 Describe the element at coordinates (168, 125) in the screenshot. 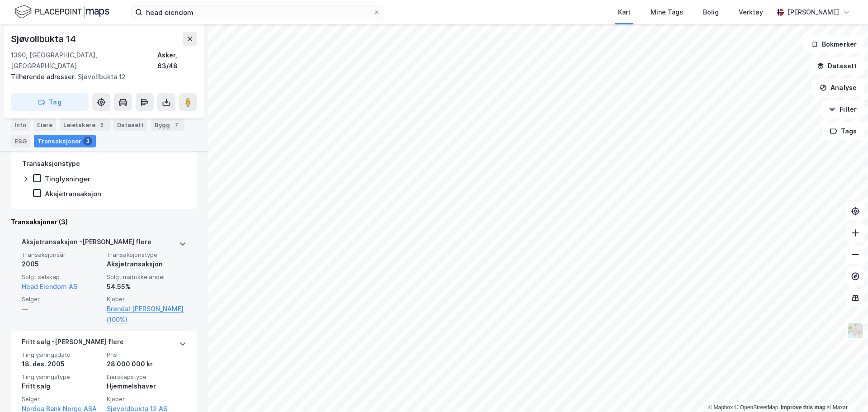

I see `div: Bygg` at that location.